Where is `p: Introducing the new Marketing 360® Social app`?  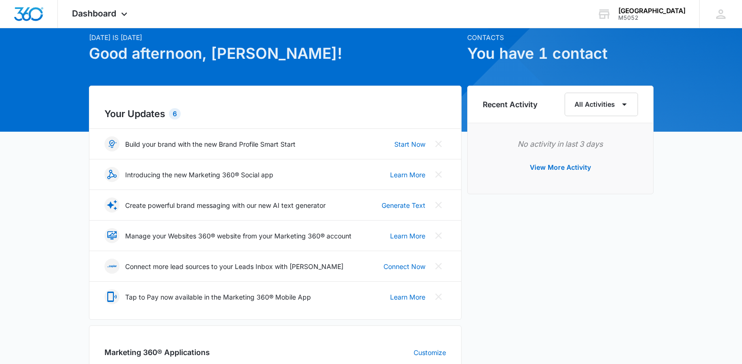
p: Introducing the new Marketing 360® Social app is located at coordinates (199, 175).